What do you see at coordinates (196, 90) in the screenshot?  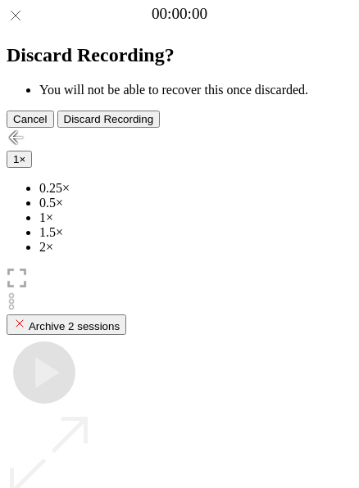 I see `li: You will not be able to recover this once discarded.` at bounding box center [196, 90].